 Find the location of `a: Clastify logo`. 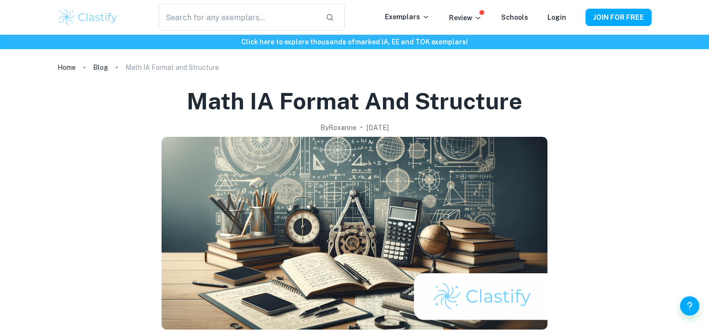

a: Clastify logo is located at coordinates (88, 17).